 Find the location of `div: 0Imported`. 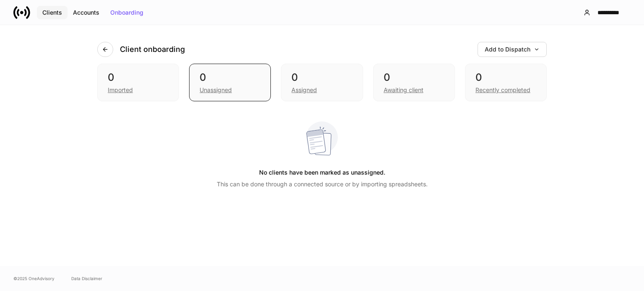

div: 0Imported is located at coordinates (138, 83).